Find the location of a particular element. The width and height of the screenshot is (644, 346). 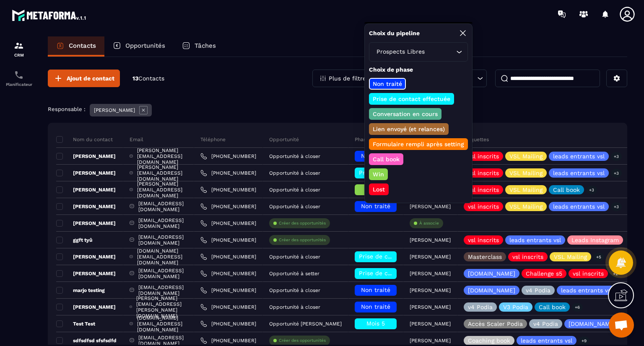

span: Contacts is located at coordinates (151, 79).